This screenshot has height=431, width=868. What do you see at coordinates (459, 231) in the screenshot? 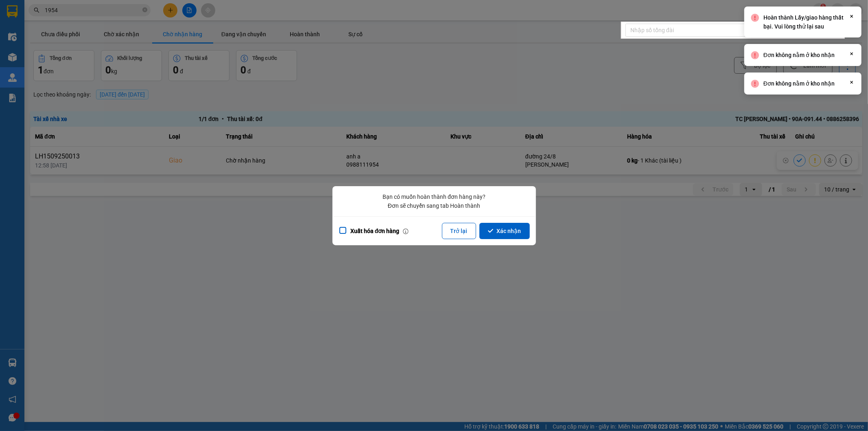
I see `button: Trở lại` at bounding box center [459, 231].